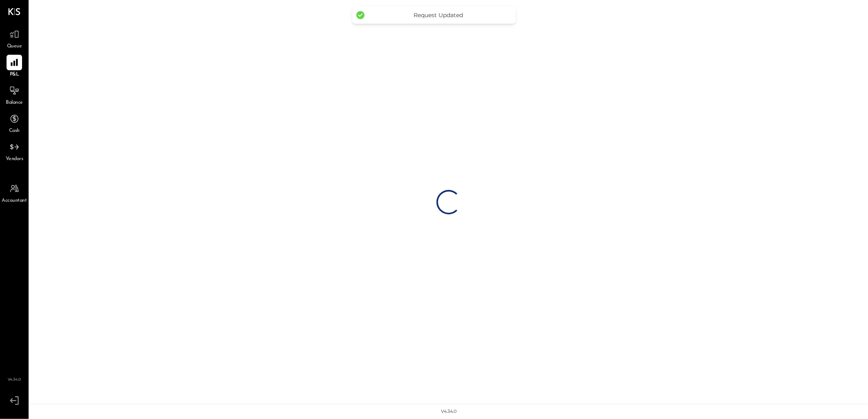  I want to click on a: Queue, so click(15, 38).